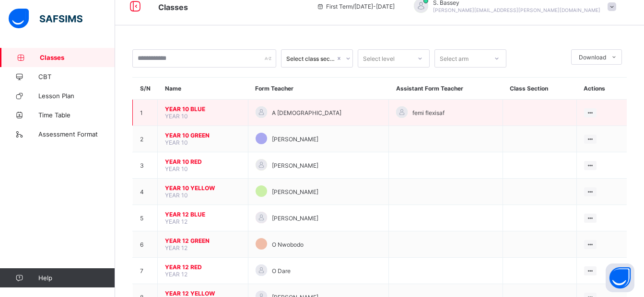 The width and height of the screenshot is (644, 297). I want to click on span: YEAR 10 GREEN, so click(203, 135).